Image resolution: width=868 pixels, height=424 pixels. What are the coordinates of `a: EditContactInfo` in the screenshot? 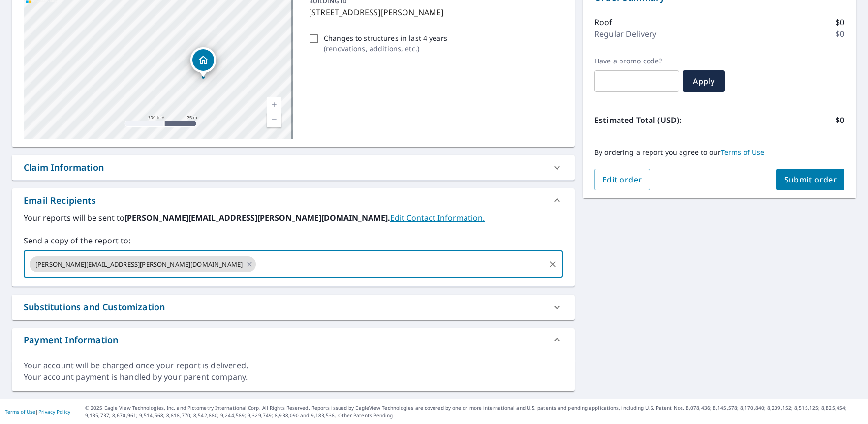 It's located at (437, 218).